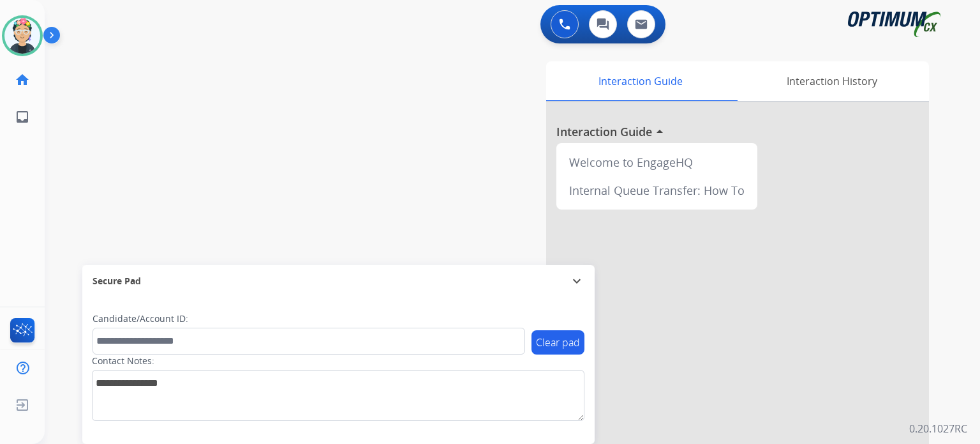  I want to click on p: 0.20.1027RC, so click(938, 428).